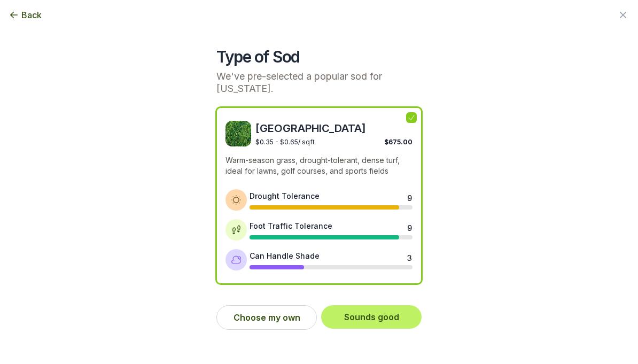 This screenshot has width=638, height=364. What do you see at coordinates (238, 133) in the screenshot?
I see `img: Bermuda sod image` at bounding box center [238, 133].